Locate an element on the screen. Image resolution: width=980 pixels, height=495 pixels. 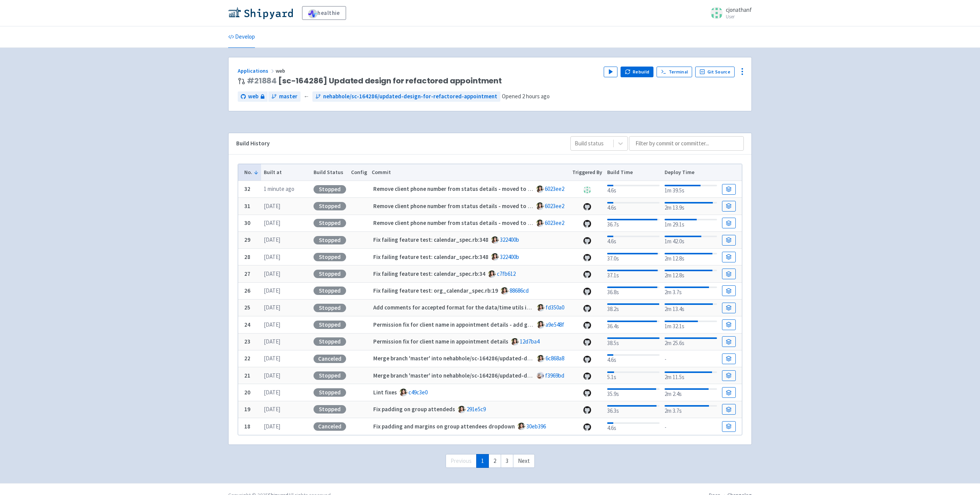
span: Opened is located at coordinates (526, 96).